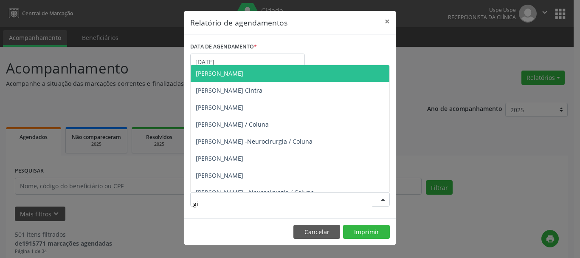  Describe the element at coordinates (388, 21) in the screenshot. I see `button: Close` at that location.